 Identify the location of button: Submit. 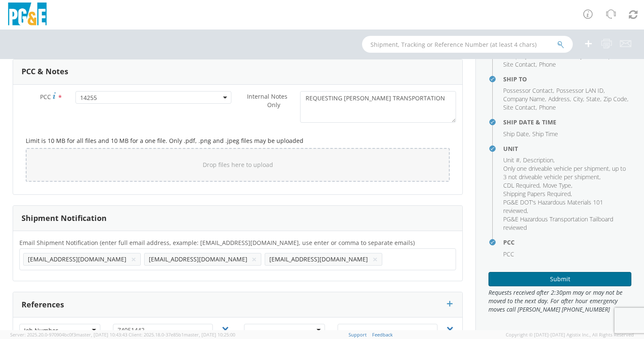
(560, 279).